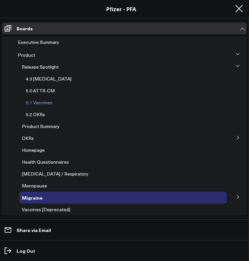  I want to click on span: Executive Summary, so click(38, 42).